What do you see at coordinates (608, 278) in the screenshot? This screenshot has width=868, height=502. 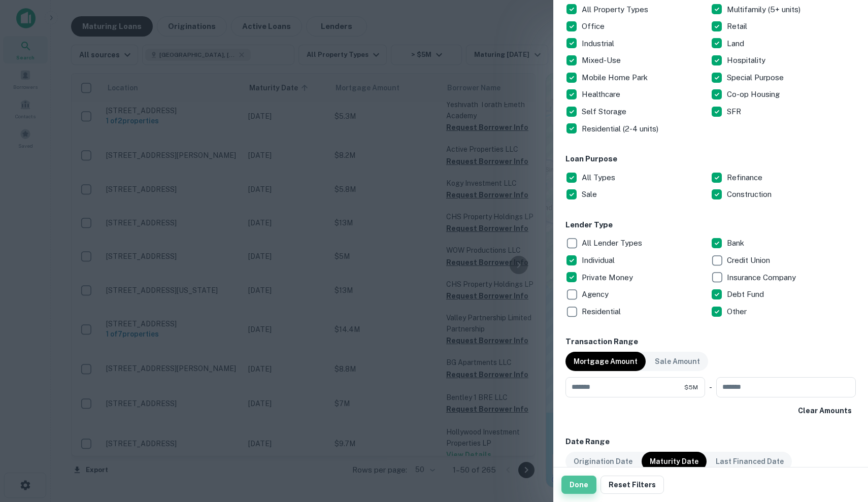 I see `p: Private Money` at bounding box center [608, 278].